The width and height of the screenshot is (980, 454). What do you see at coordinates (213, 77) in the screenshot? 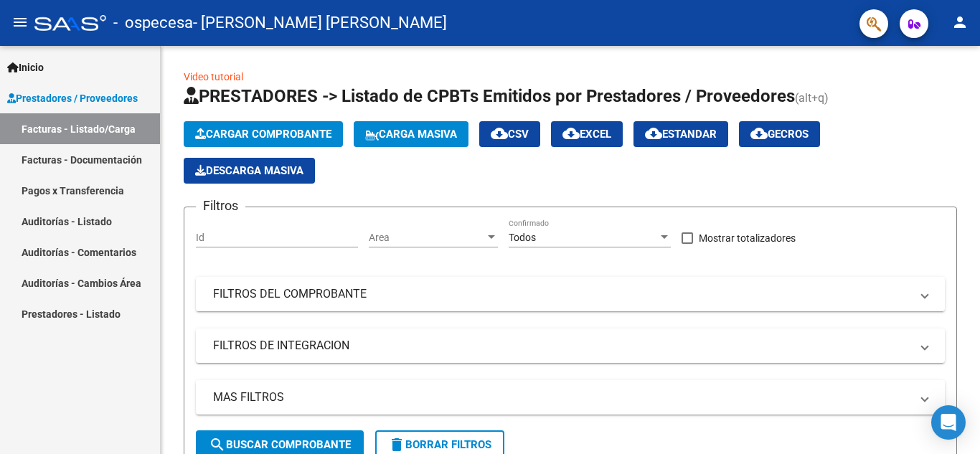
I see `a: Video tutorial` at bounding box center [213, 77].